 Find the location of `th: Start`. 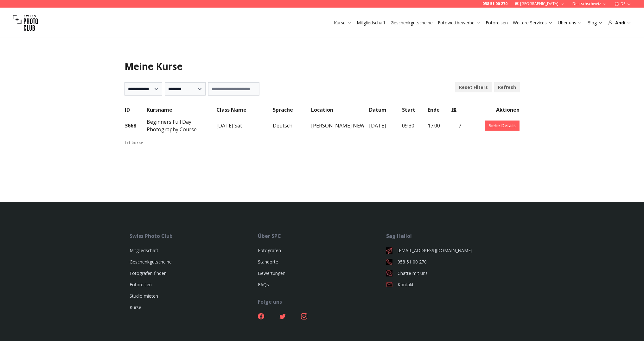

th: Start is located at coordinates (414, 110).